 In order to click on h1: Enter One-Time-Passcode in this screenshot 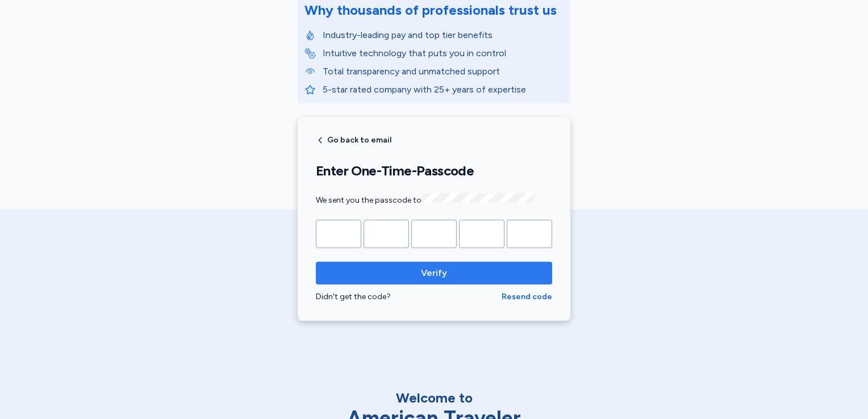, I will do `click(434, 171)`.